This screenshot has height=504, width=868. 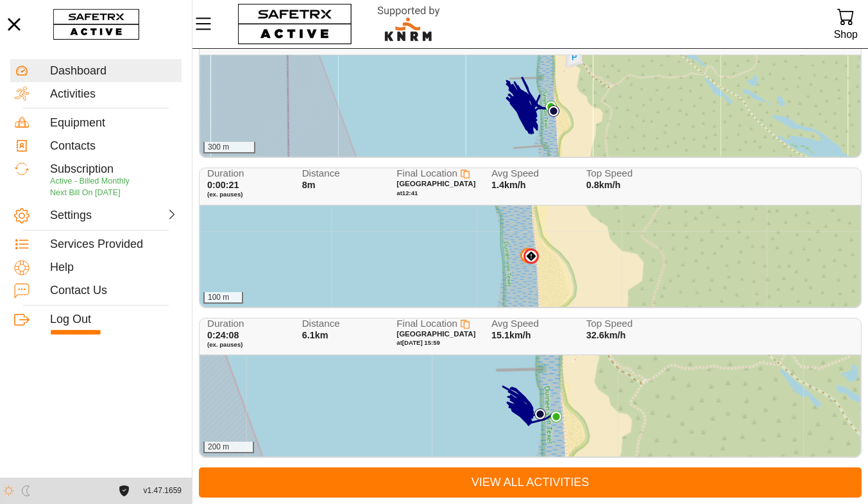 What do you see at coordinates (530, 482) in the screenshot?
I see `span: View All Activities` at bounding box center [530, 482].